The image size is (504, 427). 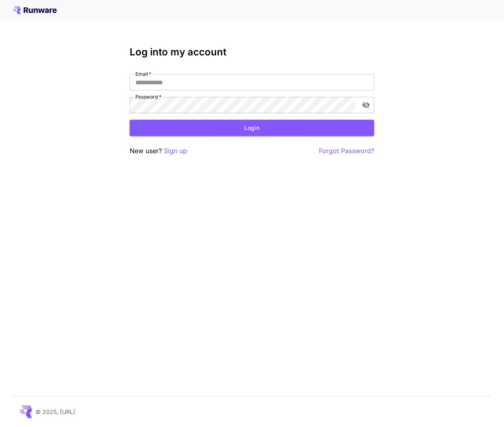 I want to click on button: Login, so click(x=252, y=128).